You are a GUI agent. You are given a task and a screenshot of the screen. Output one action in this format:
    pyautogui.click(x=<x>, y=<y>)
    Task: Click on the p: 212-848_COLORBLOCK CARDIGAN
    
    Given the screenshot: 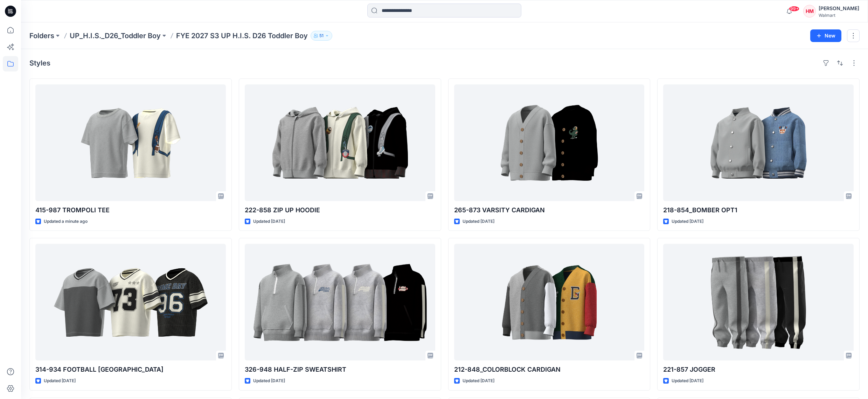 What is the action you would take?
    pyautogui.click(x=550, y=369)
    